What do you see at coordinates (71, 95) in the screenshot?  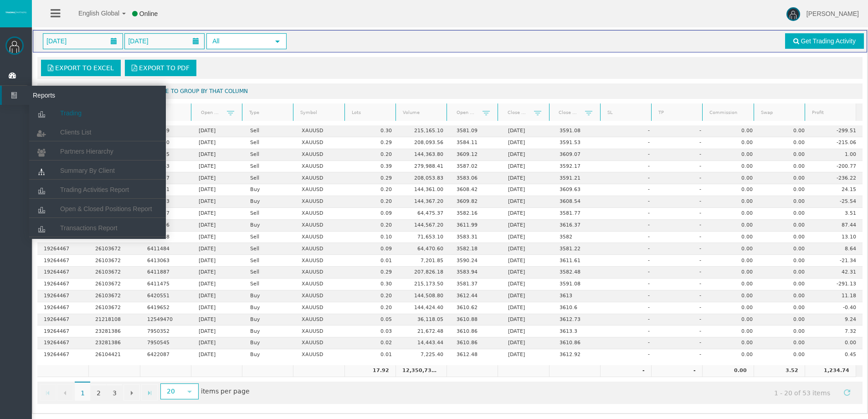 I see `span: Reports` at bounding box center [71, 95].